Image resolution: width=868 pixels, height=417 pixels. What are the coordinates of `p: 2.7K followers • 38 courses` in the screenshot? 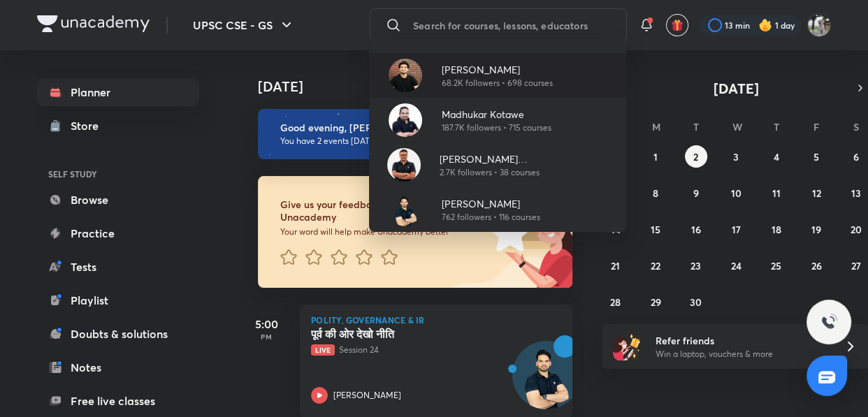 It's located at (528, 172).